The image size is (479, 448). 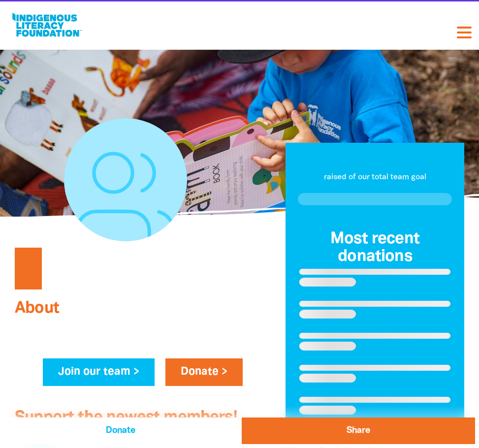 What do you see at coordinates (39, 308) in the screenshot?
I see `span: About` at bounding box center [39, 308].